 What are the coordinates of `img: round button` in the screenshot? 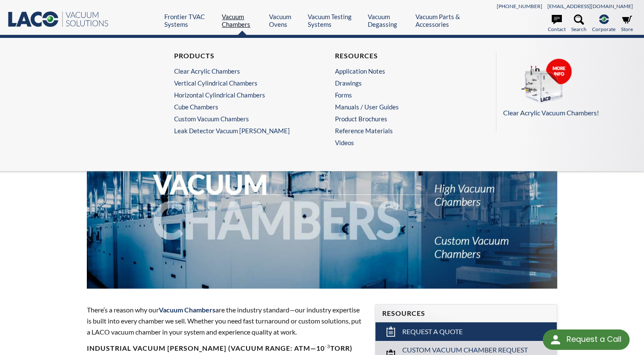 It's located at (556, 339).